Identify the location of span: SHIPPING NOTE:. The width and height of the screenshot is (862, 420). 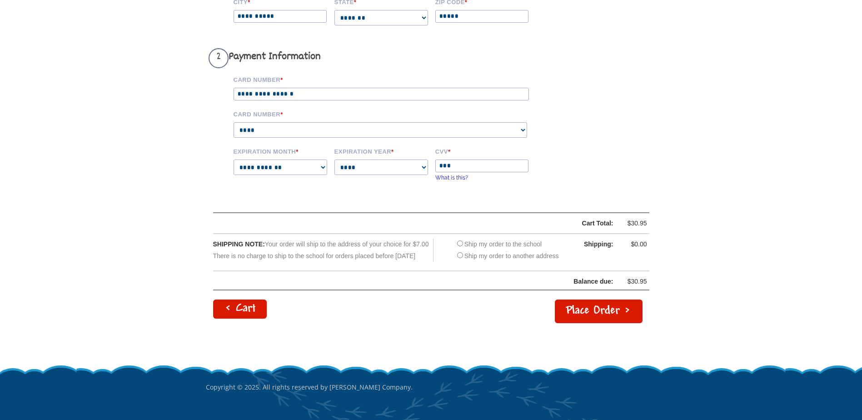
(239, 244).